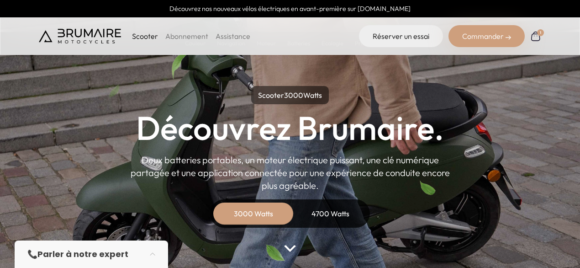  I want to click on h1: Découvrez Brumaire., so click(290, 128).